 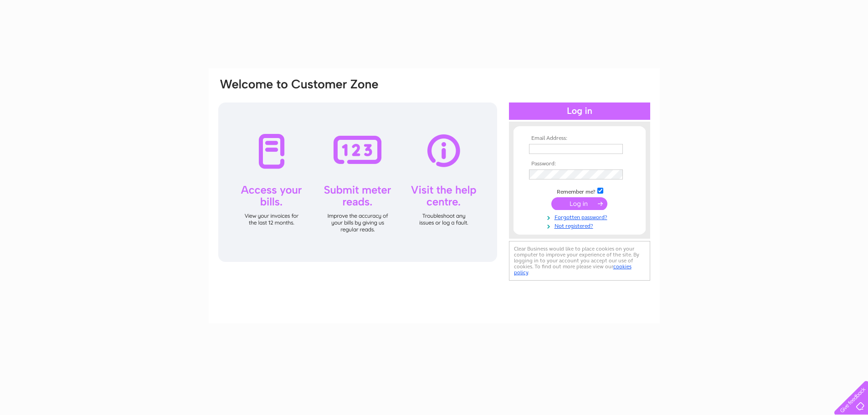 What do you see at coordinates (579, 164) in the screenshot?
I see `th: Password:` at bounding box center [579, 164].